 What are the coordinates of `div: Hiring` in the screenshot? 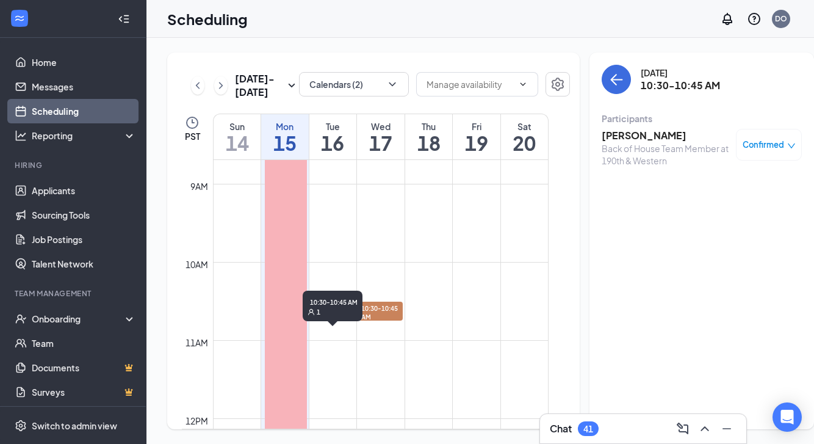 It's located at (74, 165).